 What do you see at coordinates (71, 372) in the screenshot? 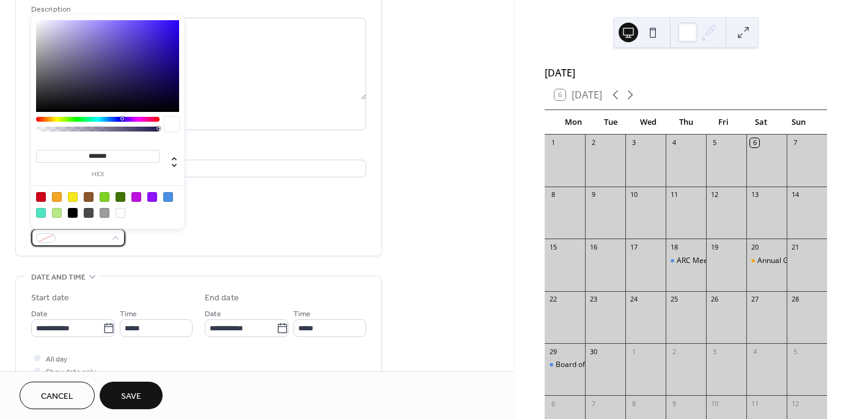
I see `span: Show date only` at bounding box center [71, 372].